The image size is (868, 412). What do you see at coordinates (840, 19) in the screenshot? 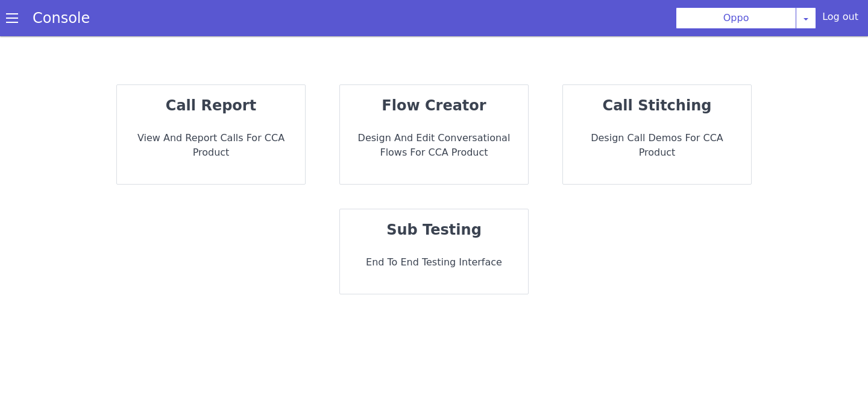
I see `div: Log out` at bounding box center [840, 19].